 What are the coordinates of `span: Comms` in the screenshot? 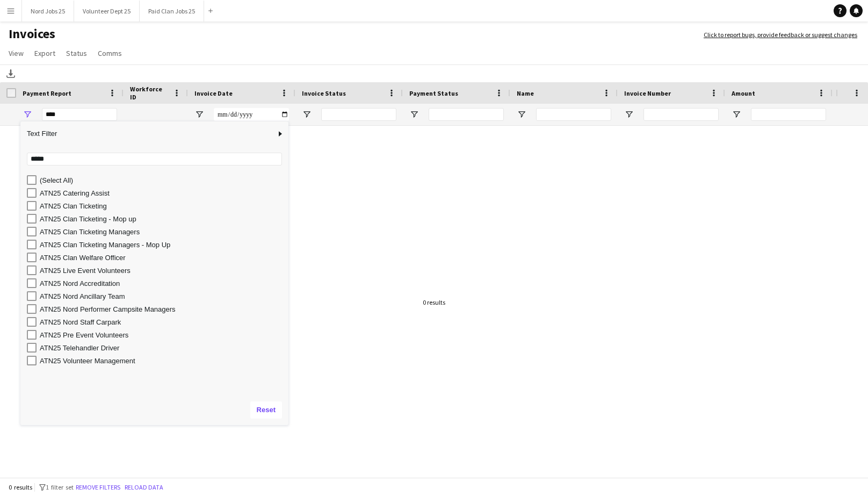 It's located at (109, 53).